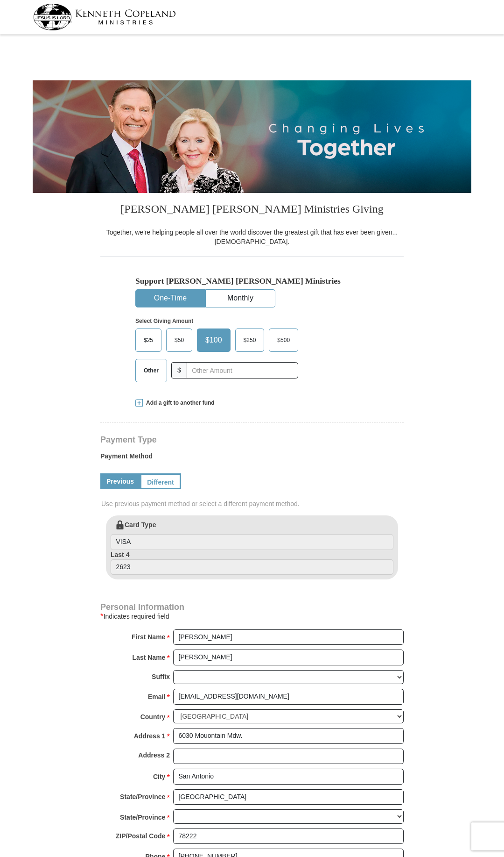 The image size is (504, 857). I want to click on span: Other, so click(151, 370).